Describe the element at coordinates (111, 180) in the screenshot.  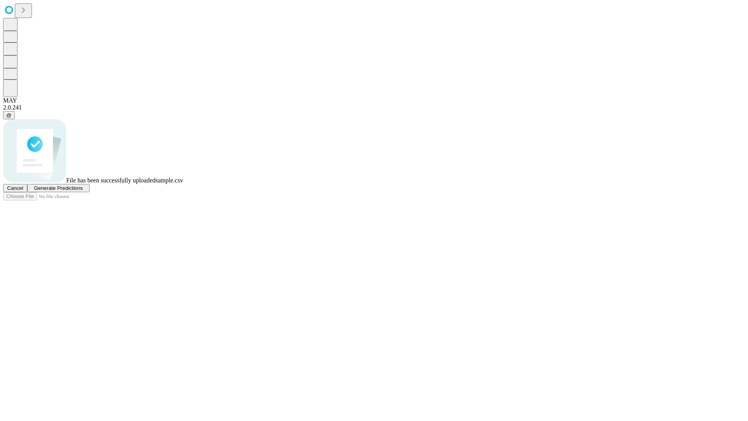
I see `span: File has been successfully uploaded` at that location.